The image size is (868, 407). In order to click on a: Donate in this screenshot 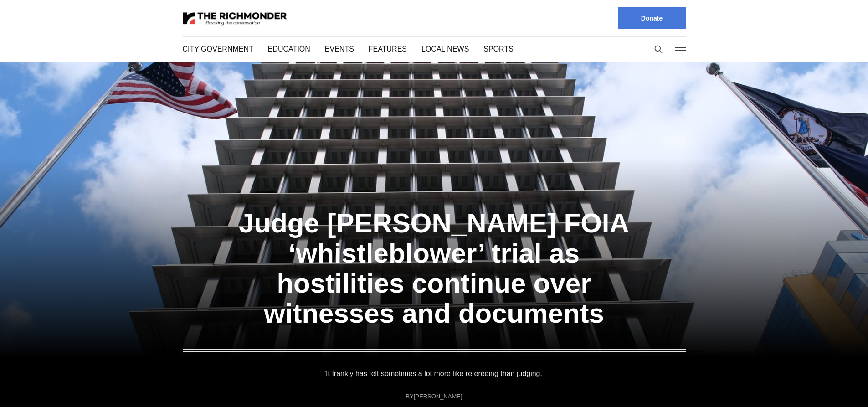, I will do `click(652, 18)`.